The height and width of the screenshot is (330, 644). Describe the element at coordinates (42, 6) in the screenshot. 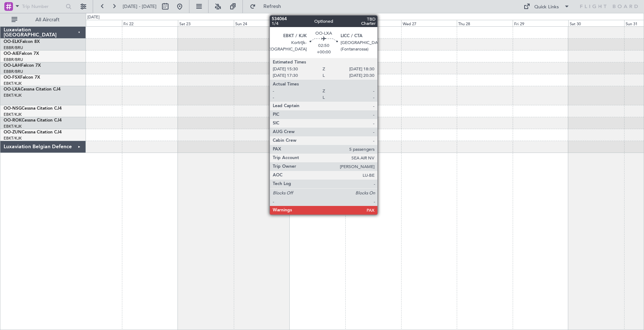

I see `input: Trip Number` at that location.